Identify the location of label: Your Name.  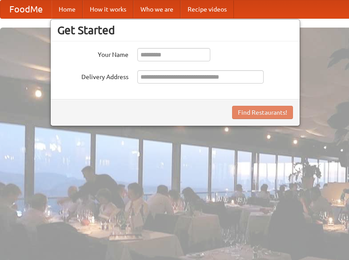
(93, 53).